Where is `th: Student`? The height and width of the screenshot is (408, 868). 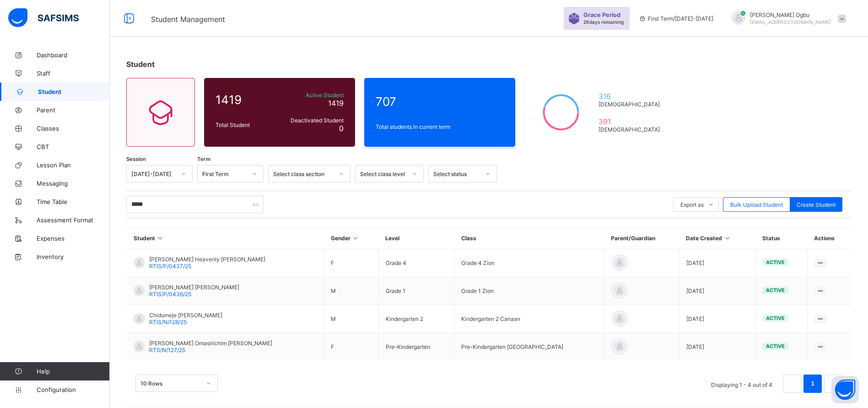 th: Student is located at coordinates (225, 238).